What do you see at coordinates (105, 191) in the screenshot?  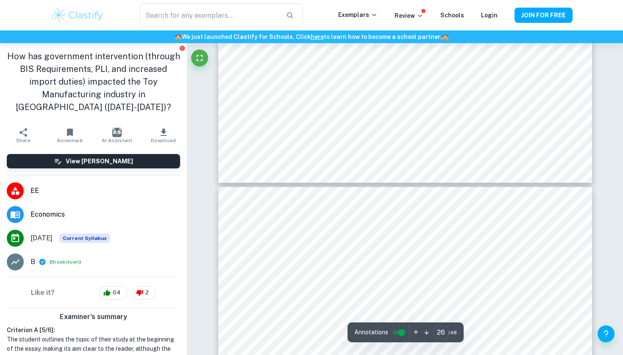 I see `span: EE` at bounding box center [105, 191].